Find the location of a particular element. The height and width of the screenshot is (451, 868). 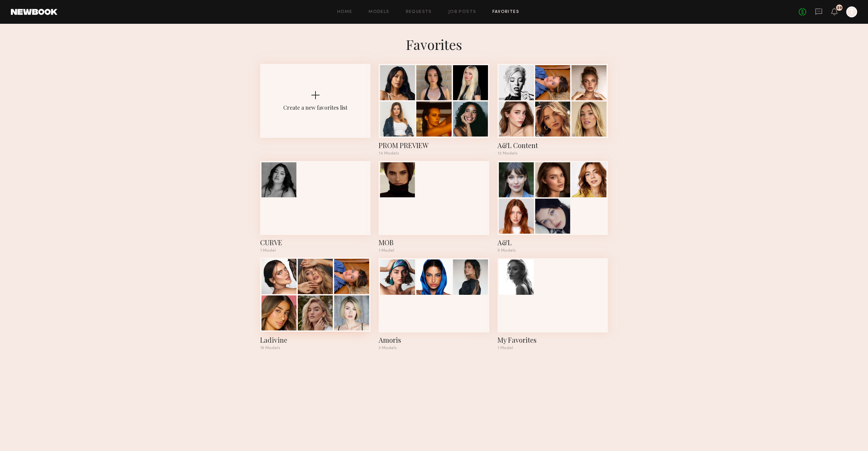

button: Create a new favorites list is located at coordinates (315, 113).